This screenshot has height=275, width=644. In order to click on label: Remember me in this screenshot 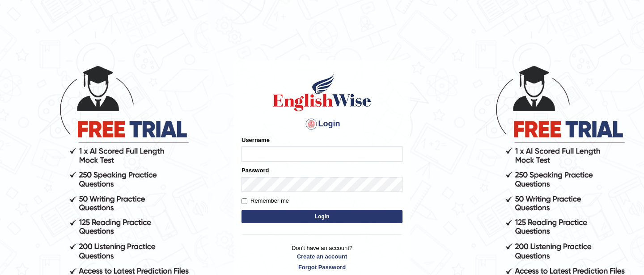, I will do `click(265, 201)`.